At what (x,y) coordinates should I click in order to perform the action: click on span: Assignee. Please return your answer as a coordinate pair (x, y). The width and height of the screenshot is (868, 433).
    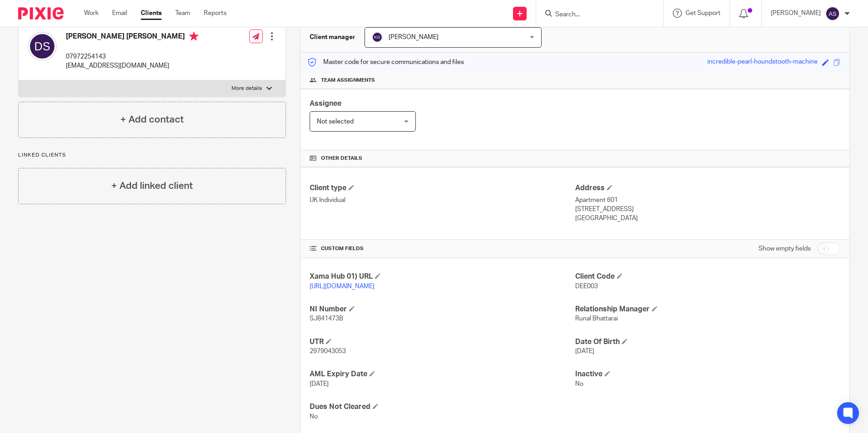
    Looking at the image, I should click on (326, 103).